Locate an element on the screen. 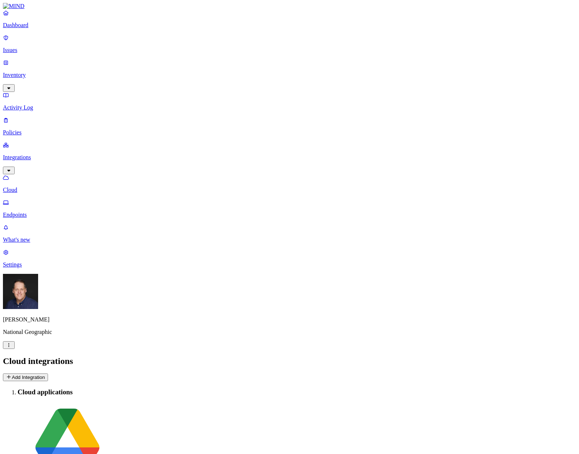 The image size is (579, 454). button: Add Integration is located at coordinates (25, 377).